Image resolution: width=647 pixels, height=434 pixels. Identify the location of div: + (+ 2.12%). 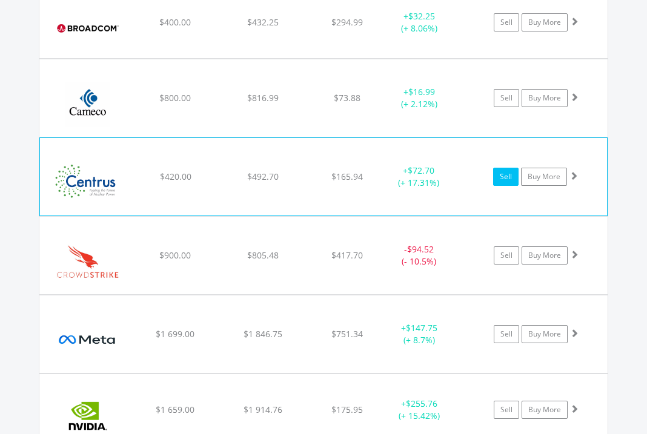
(419, 98).